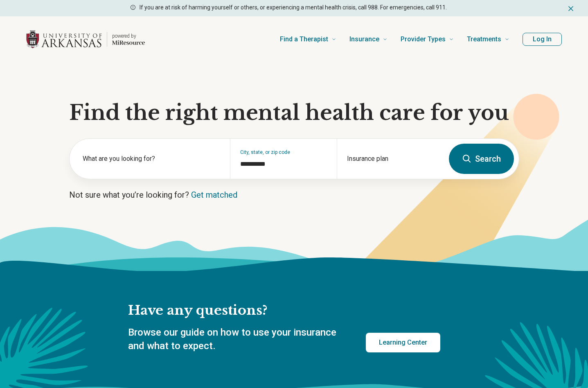 This screenshot has width=588, height=388. Describe the element at coordinates (293, 7) in the screenshot. I see `p: If you are at risk of harming yourself or others, or experiencing a mental health crisis, call 98...` at that location.